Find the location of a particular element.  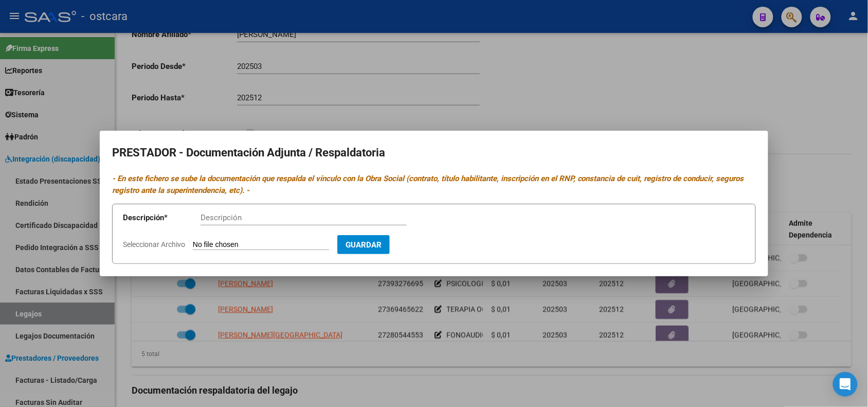

button: Guardar is located at coordinates (364, 244).